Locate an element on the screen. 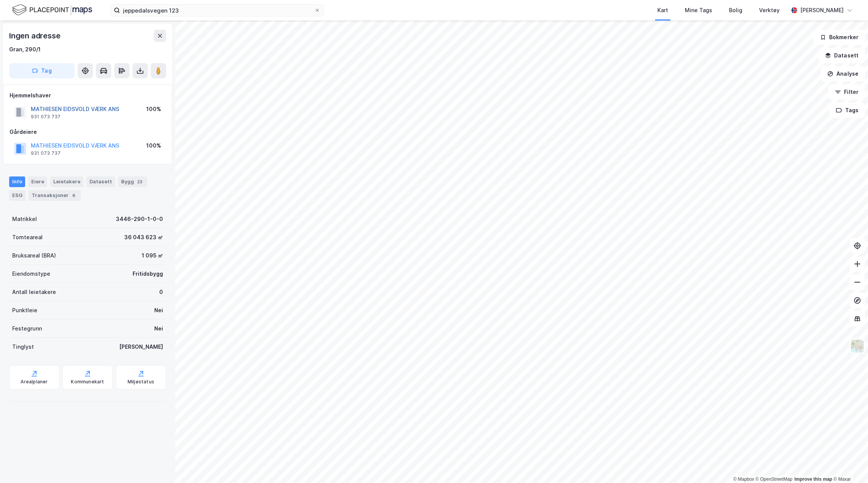 The width and height of the screenshot is (868, 483). div: Eiendomstype is located at coordinates (31, 274).